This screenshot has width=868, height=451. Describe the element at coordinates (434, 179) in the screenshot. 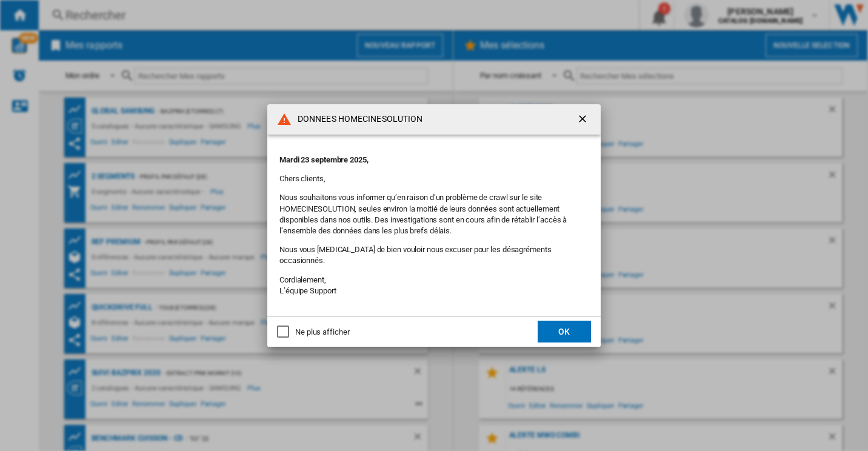

I see `p: Chers clients,` at that location.